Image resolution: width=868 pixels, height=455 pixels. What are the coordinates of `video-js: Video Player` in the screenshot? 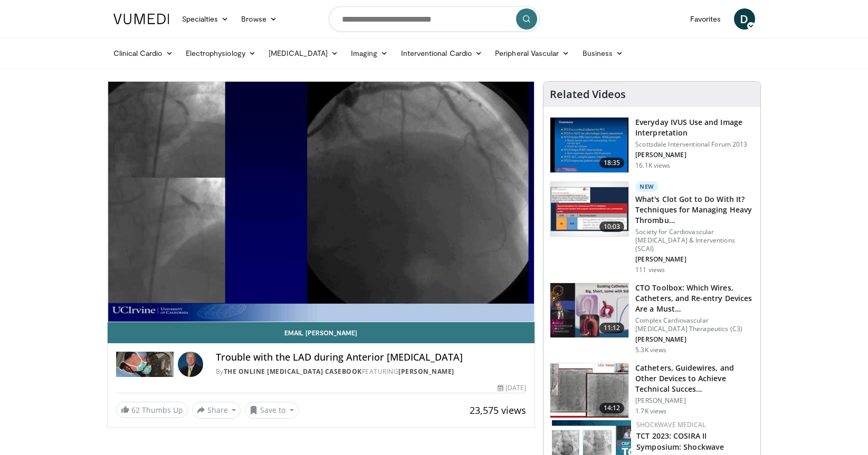 It's located at (321, 202).